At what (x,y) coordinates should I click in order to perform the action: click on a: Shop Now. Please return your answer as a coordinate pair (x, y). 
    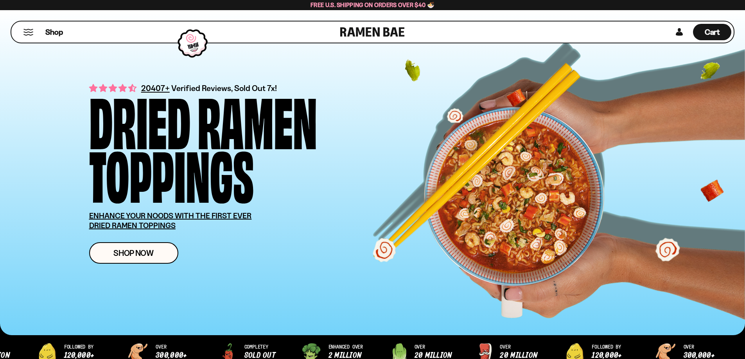
    Looking at the image, I should click on (134, 253).